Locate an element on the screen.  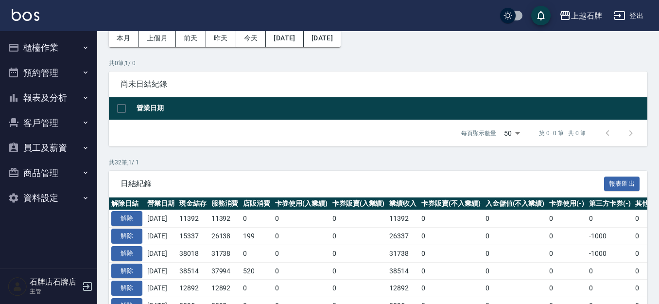
th: 現金結存 is located at coordinates (193, 204).